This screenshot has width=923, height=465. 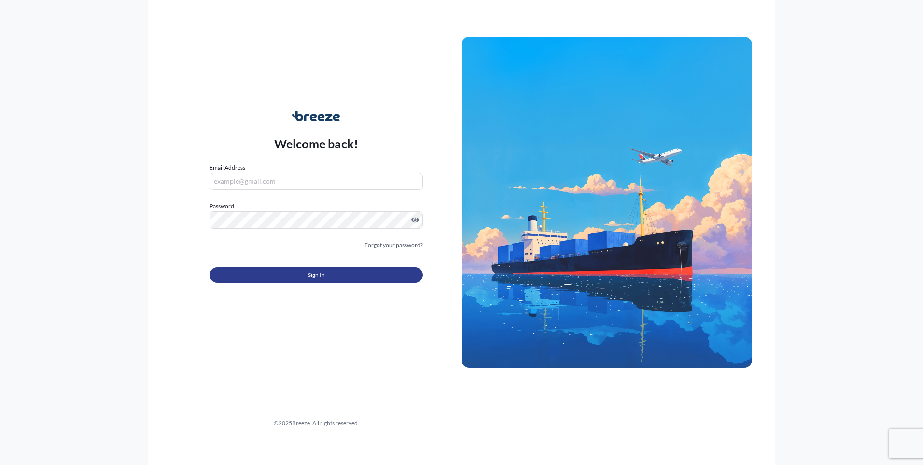 What do you see at coordinates (316, 275) in the screenshot?
I see `span: Sign In` at bounding box center [316, 275].